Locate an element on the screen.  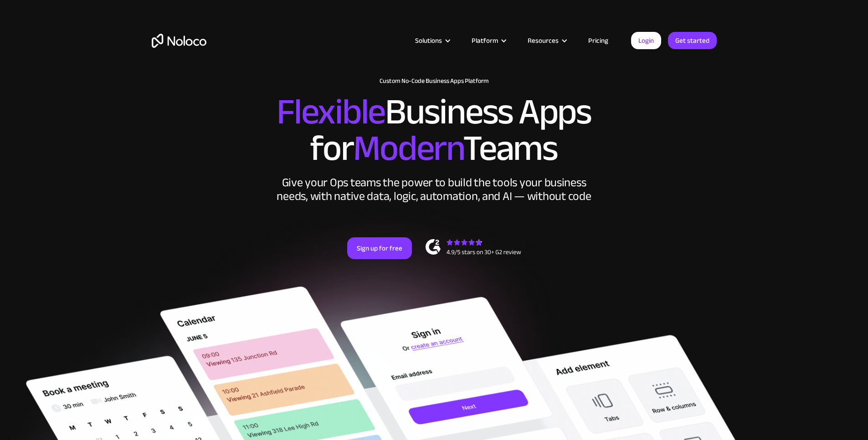
a: Login is located at coordinates (646, 41).